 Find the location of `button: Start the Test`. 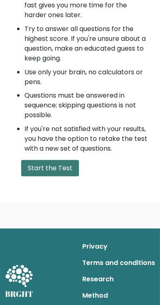

button: Start the Test is located at coordinates (50, 168).